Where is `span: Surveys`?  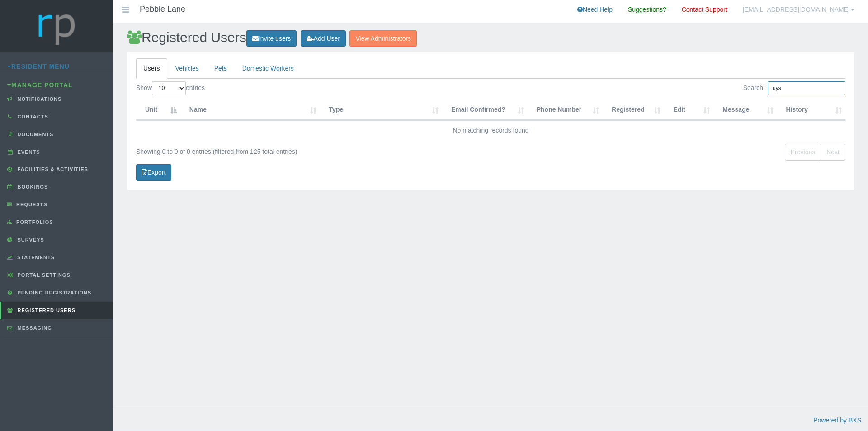 span: Surveys is located at coordinates (30, 240).